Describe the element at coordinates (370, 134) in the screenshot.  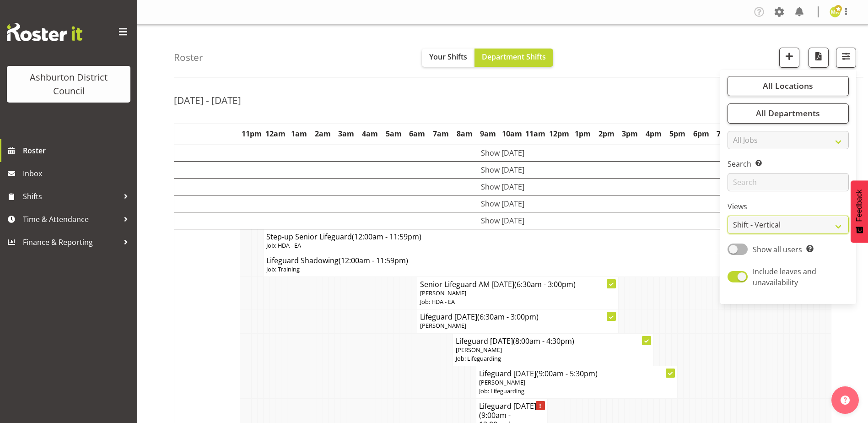
I see `th: 4am` at that location.